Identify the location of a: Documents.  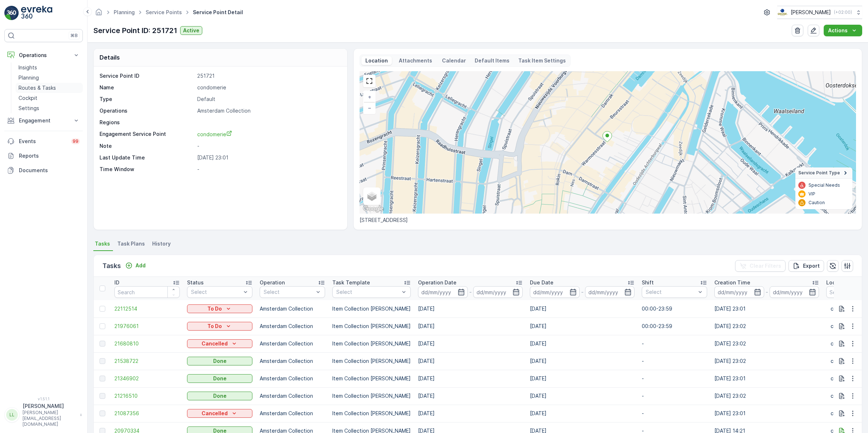
(44, 171).